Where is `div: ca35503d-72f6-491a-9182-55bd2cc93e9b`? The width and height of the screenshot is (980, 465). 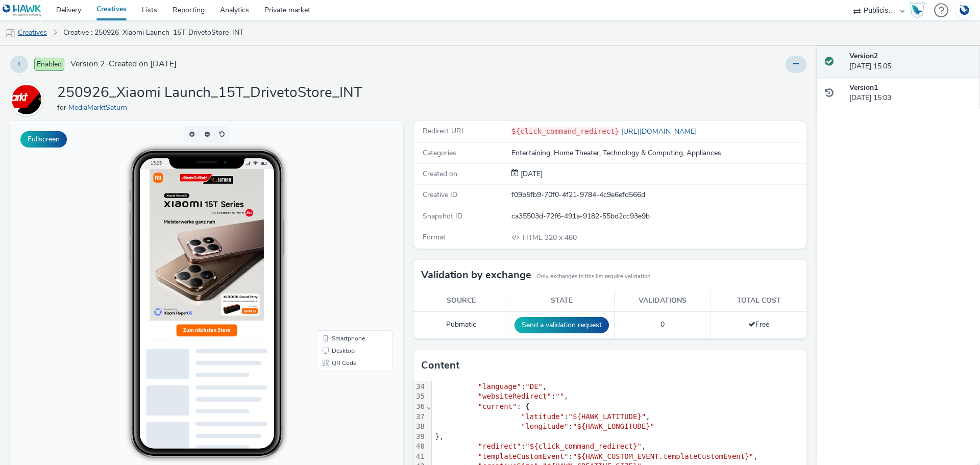 div: ca35503d-72f6-491a-9182-55bd2cc93e9b is located at coordinates (658, 216).